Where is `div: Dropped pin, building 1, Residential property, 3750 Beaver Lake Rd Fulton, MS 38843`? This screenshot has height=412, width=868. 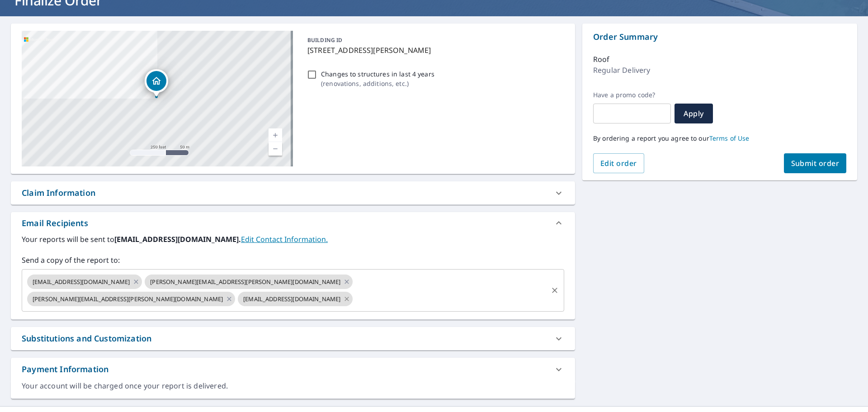 div: Dropped pin, building 1, Residential property, 3750 Beaver Lake Rd Fulton, MS 38843 is located at coordinates (156, 83).